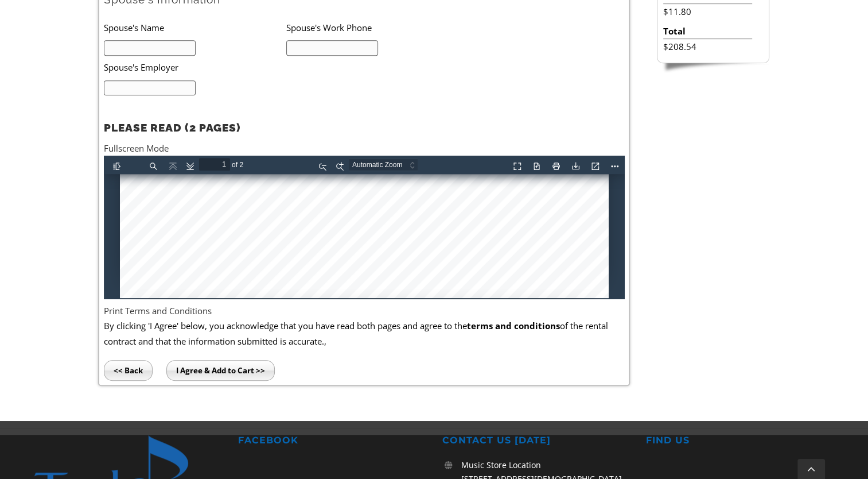  What do you see at coordinates (377, 27) in the screenshot?
I see `li: Spouse's Work Phone` at bounding box center [377, 27].